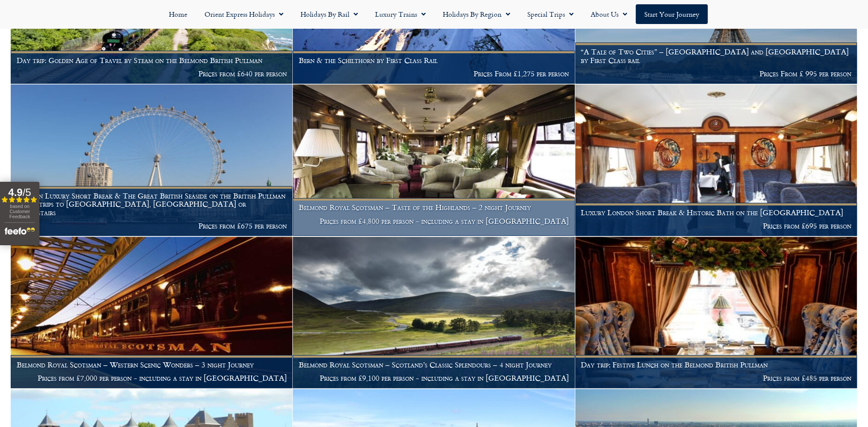 The width and height of the screenshot is (868, 427). What do you see at coordinates (716, 378) in the screenshot?
I see `p: Prices from £485 per person` at bounding box center [716, 378].